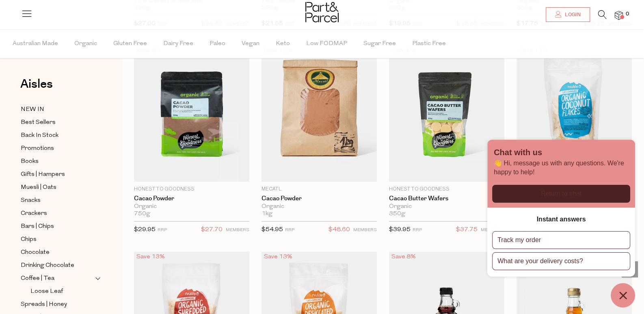 The width and height of the screenshot is (644, 314). What do you see at coordinates (326, 44) in the screenshot?
I see `span: Low FODMAP` at bounding box center [326, 44].